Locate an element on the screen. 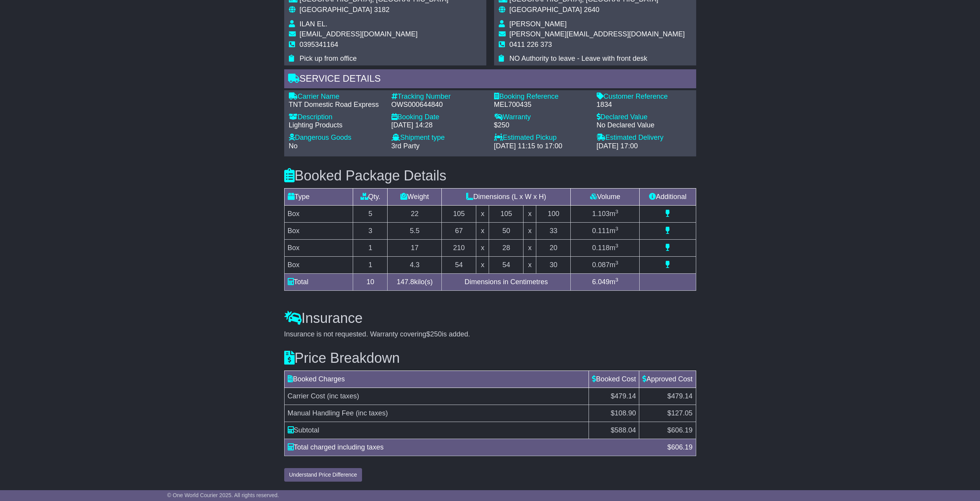 Image resolution: width=980 pixels, height=501 pixels. div: Carrier Name is located at coordinates (336, 96).